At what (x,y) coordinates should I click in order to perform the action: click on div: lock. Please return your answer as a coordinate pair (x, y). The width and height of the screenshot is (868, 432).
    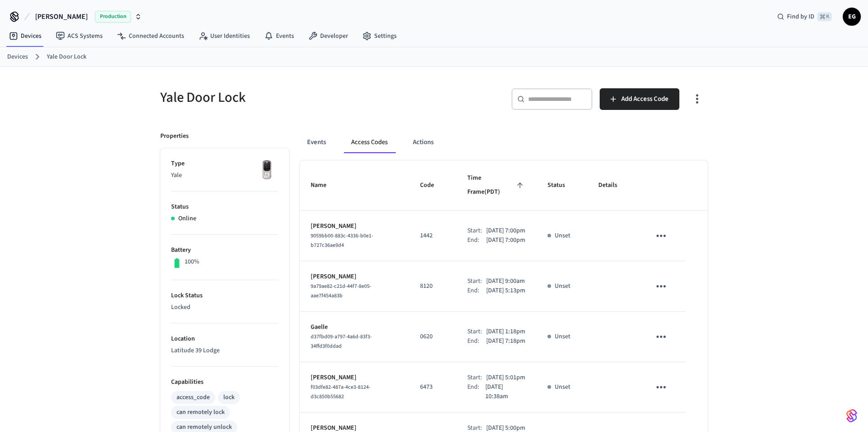
    Looking at the image, I should click on (228, 397).